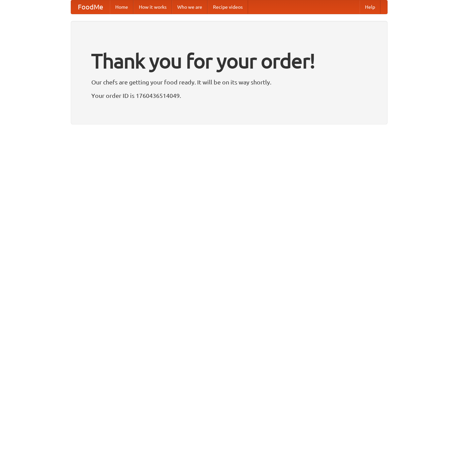 The width and height of the screenshot is (458, 476). Describe the element at coordinates (229, 96) in the screenshot. I see `p: Your order ID is 1760436514049.` at that location.